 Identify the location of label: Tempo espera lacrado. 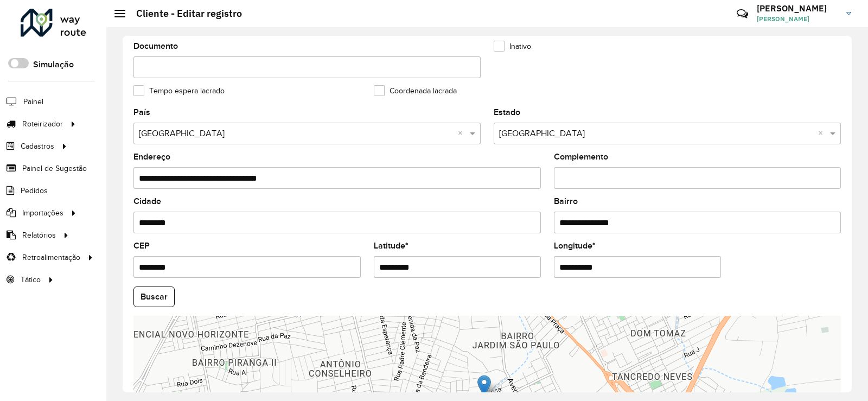
(179, 90).